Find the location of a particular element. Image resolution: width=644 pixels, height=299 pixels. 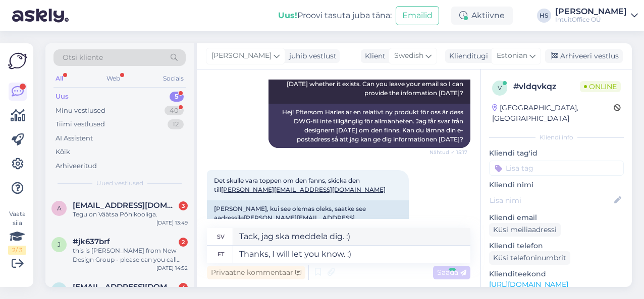

span: j is located at coordinates (59, 244).